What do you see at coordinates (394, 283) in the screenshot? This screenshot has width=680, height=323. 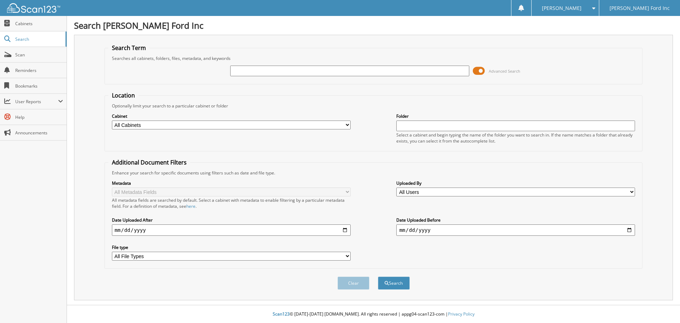 I see `button: Search` at bounding box center [394, 283].